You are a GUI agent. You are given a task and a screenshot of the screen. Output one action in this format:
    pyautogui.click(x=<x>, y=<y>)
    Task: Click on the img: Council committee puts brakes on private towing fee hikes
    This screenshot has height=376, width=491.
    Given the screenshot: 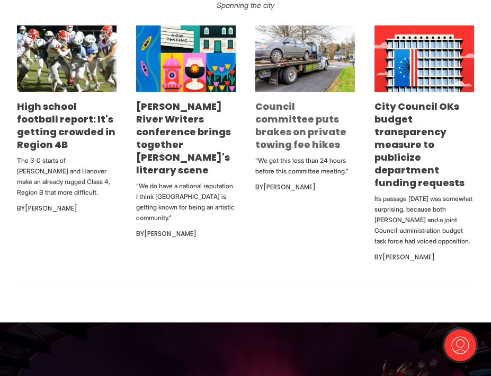 What is the action you would take?
    pyautogui.click(x=305, y=58)
    